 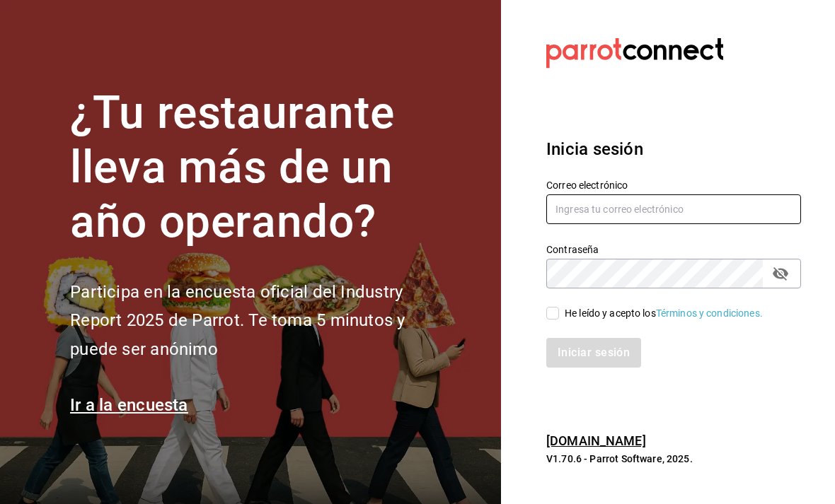 What do you see at coordinates (674, 250) in the screenshot?
I see `label: Contraseña` at bounding box center [674, 250].